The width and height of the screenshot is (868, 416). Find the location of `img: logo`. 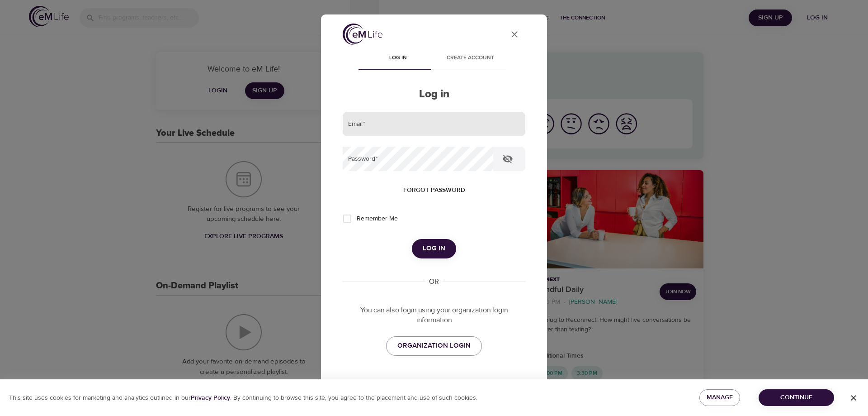

img: logo is located at coordinates (363, 34).